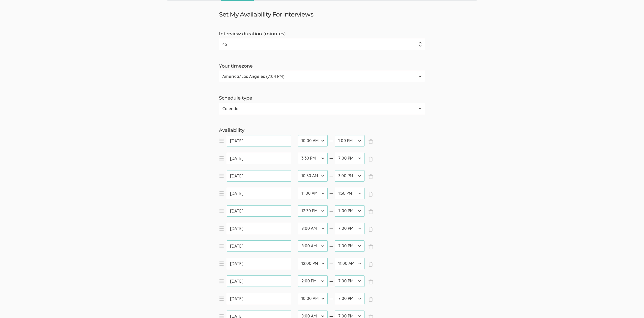 The width and height of the screenshot is (644, 318). Describe the element at coordinates (631, 305) in the screenshot. I see `div: Chat Widget` at that location.